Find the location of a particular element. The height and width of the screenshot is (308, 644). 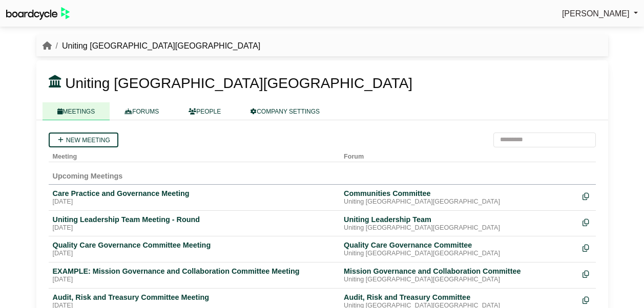

nav: breadcrumb is located at coordinates (152, 46).